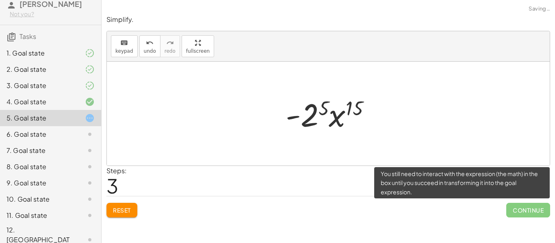  What do you see at coordinates (124, 46) in the screenshot?
I see `button: keyboardkeypad` at bounding box center [124, 46].